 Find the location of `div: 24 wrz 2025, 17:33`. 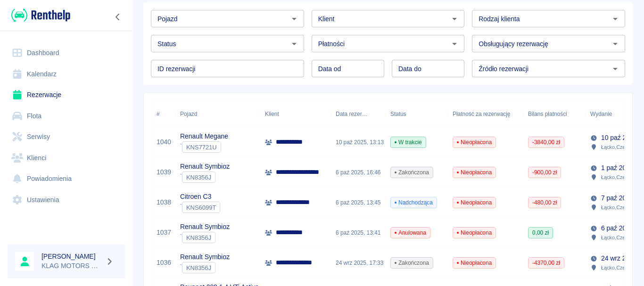

div: 24 wrz 2025, 17:33 is located at coordinates (359, 263).